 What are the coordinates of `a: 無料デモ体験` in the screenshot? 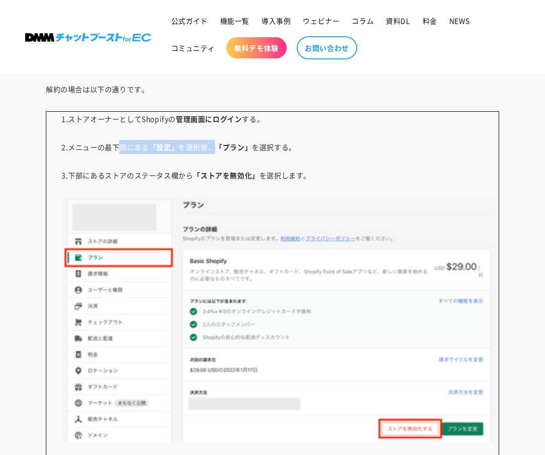 It's located at (256, 48).